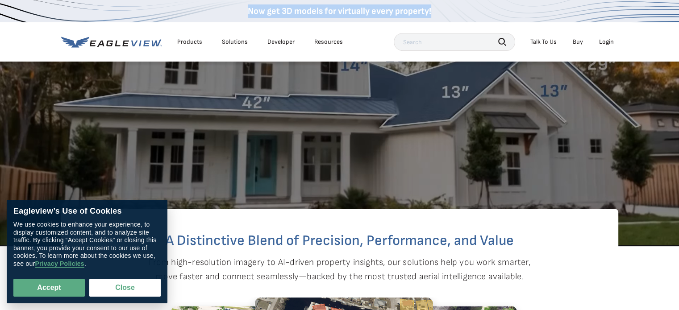  Describe the element at coordinates (281, 42) in the screenshot. I see `a: Developer` at that location.